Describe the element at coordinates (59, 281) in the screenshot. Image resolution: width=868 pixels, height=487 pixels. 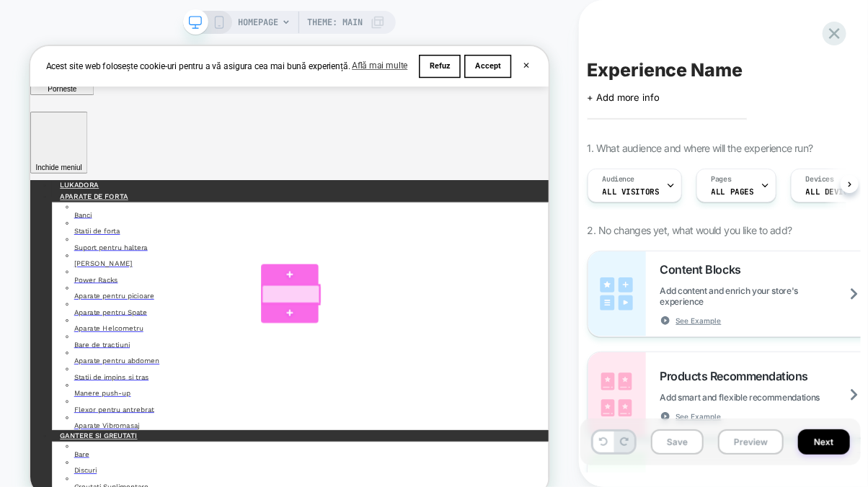
I see `img: Banci Scott` at that location.